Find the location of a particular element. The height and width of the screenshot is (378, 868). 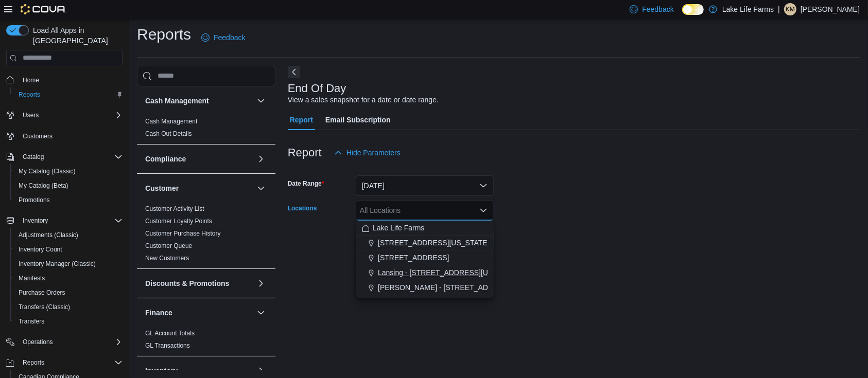

span: Customer Loyalty Points is located at coordinates (179, 221).